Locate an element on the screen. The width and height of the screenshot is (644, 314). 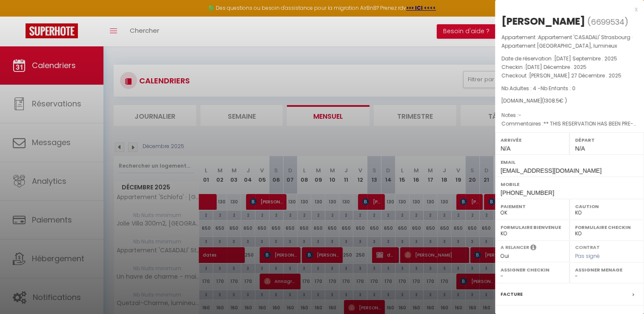
label: Formulaire Bienvenue is located at coordinates (532, 227).